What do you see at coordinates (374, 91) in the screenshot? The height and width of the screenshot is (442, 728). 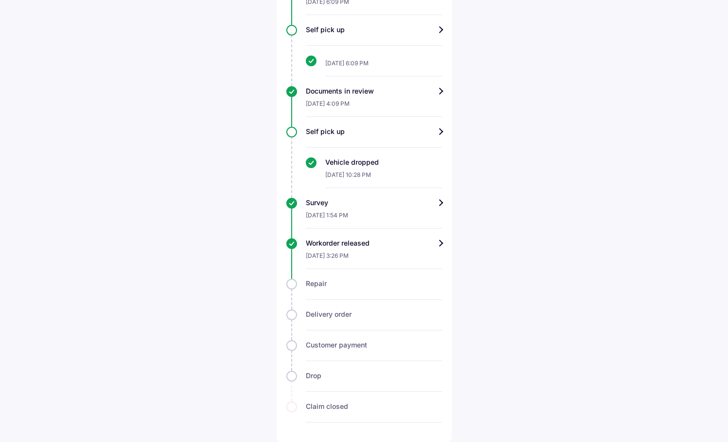 I see `div: Documents in review` at bounding box center [374, 91].